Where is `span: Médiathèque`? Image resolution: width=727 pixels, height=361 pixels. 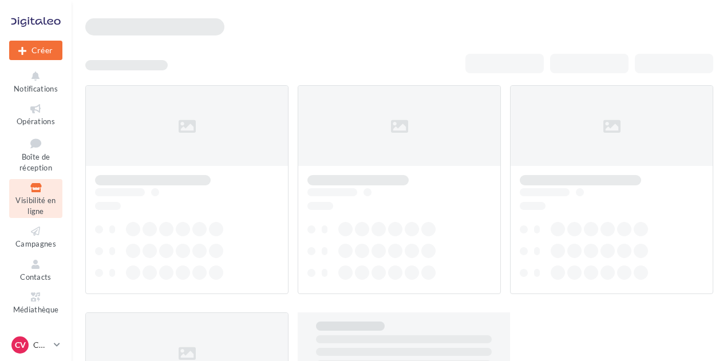 span: Médiathèque is located at coordinates (36, 310).